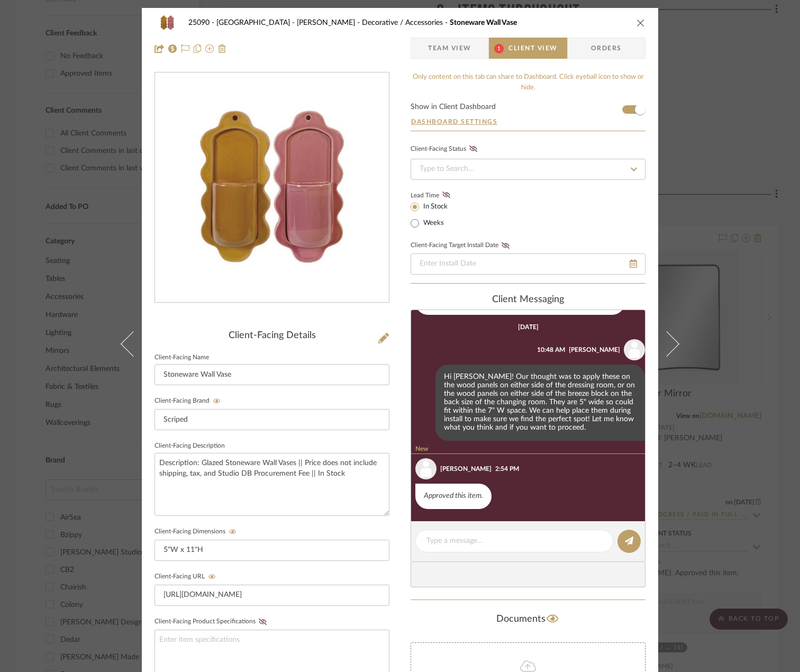  What do you see at coordinates (406, 23) in the screenshot?
I see `span: Decorative / Accessories` at bounding box center [406, 23].